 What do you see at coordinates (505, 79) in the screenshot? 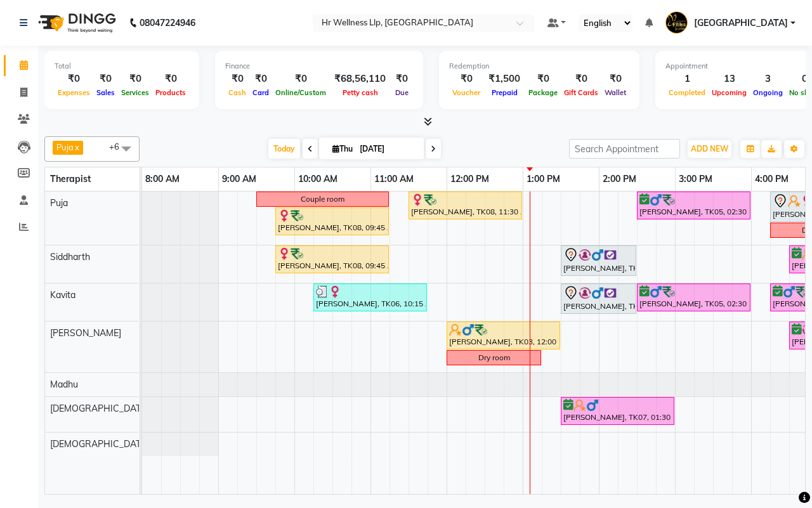
I see `div: ₹1,500` at bounding box center [505, 79].